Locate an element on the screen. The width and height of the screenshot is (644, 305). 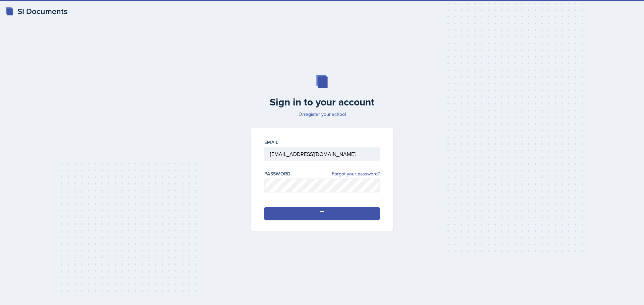
h2: Sign in to your account is located at coordinates (322, 102).